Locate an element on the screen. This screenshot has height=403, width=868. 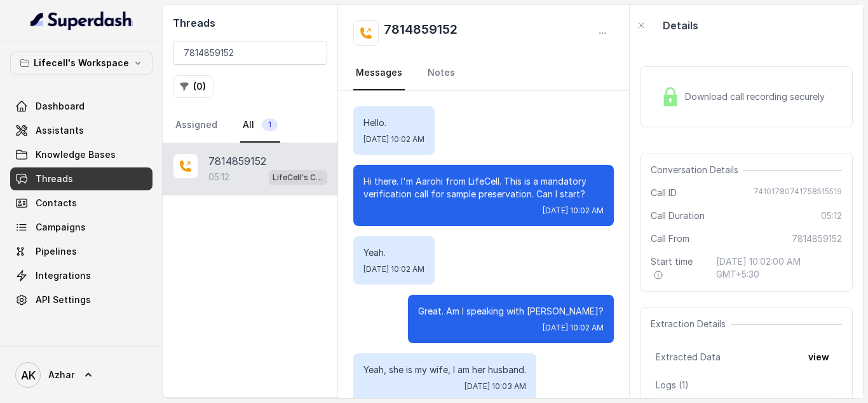
p: Hello. is located at coordinates (394, 123).